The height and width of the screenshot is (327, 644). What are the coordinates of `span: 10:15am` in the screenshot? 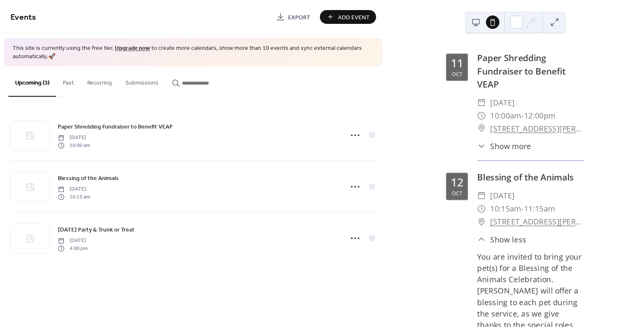 It's located at (506, 209).